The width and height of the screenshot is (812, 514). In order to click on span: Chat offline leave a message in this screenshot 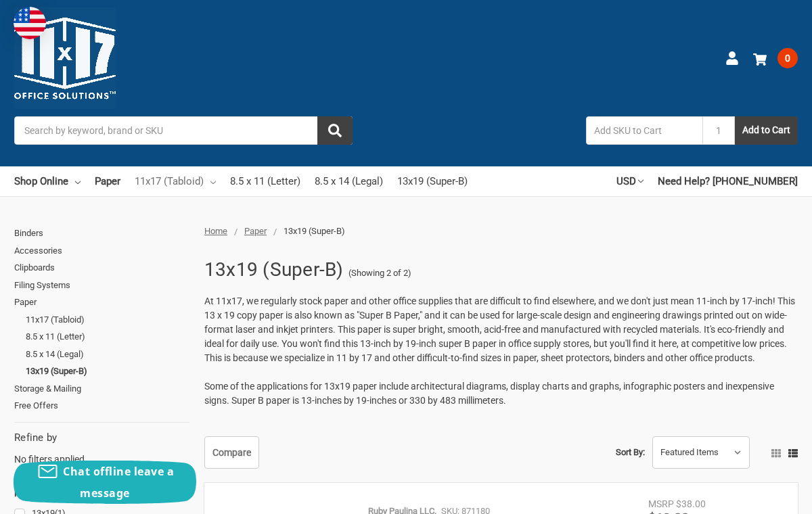, I will do `click(118, 482)`.